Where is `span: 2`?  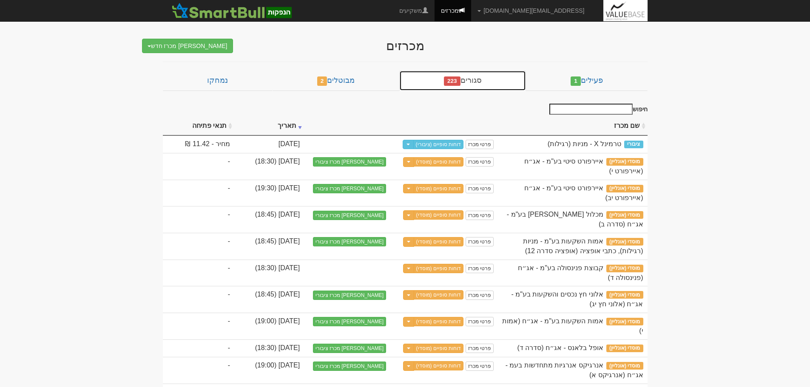
span: 2 is located at coordinates (322, 81).